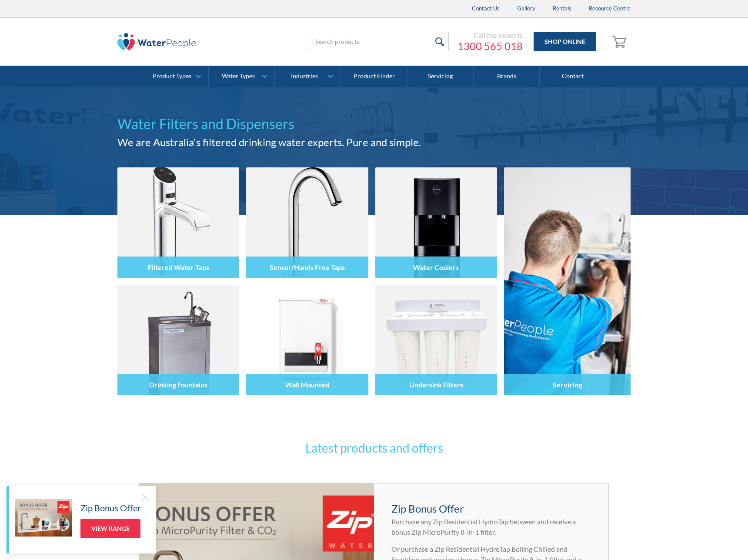 Image resolution: width=748 pixels, height=560 pixels. What do you see at coordinates (490, 35) in the screenshot?
I see `div: Call the experts` at bounding box center [490, 35].